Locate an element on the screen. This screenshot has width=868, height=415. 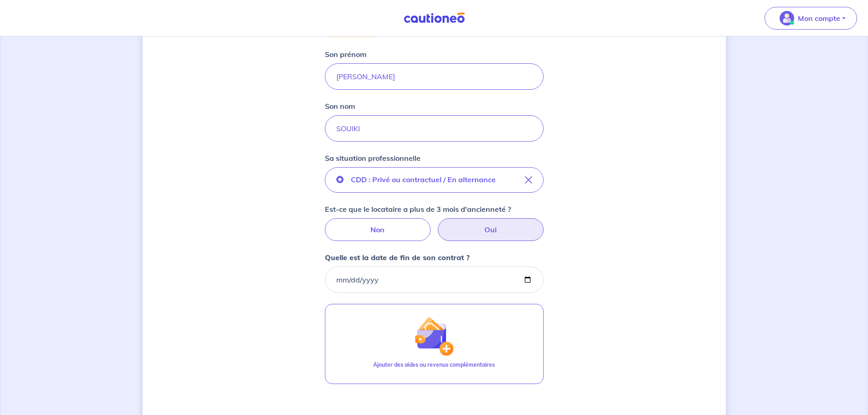
input: employment-contract-end-on-placeholder is located at coordinates (434, 279).